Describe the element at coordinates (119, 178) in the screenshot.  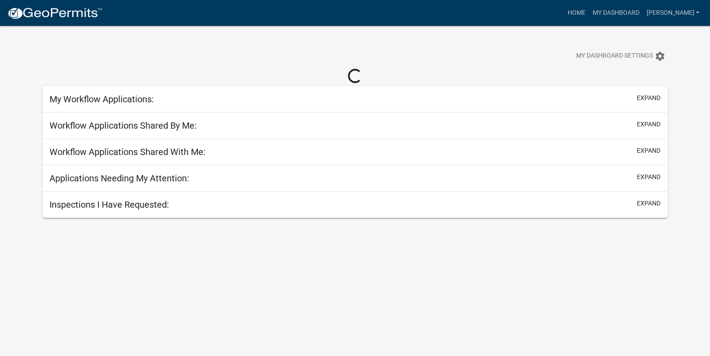
I see `h5: Applications Needing My Attention:` at that location.